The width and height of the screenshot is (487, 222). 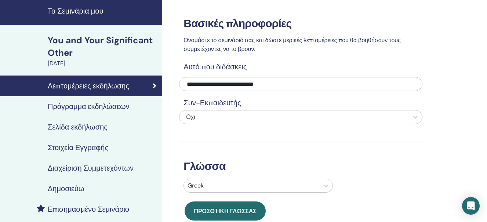 I want to click on h4: Σελίδα εκδήλωσης, so click(x=77, y=127).